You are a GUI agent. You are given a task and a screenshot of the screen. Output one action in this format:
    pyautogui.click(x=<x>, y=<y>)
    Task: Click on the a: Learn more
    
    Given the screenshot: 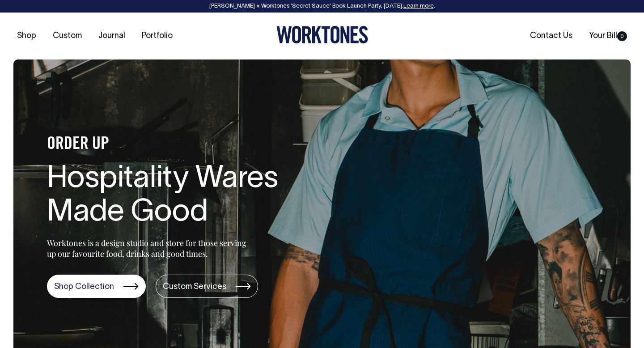 What is the action you would take?
    pyautogui.click(x=418, y=6)
    